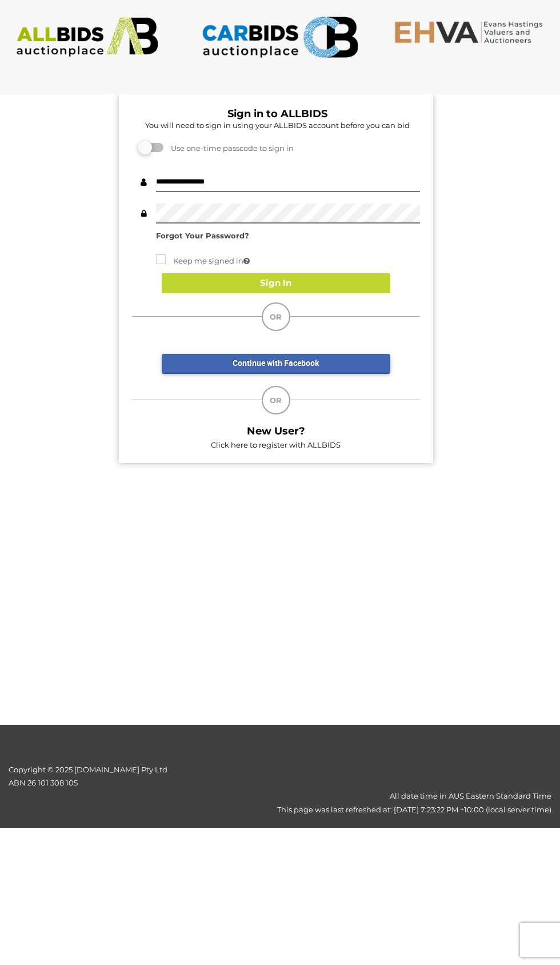 The image size is (560, 965). I want to click on strong: Forgot Your Password?, so click(202, 236).